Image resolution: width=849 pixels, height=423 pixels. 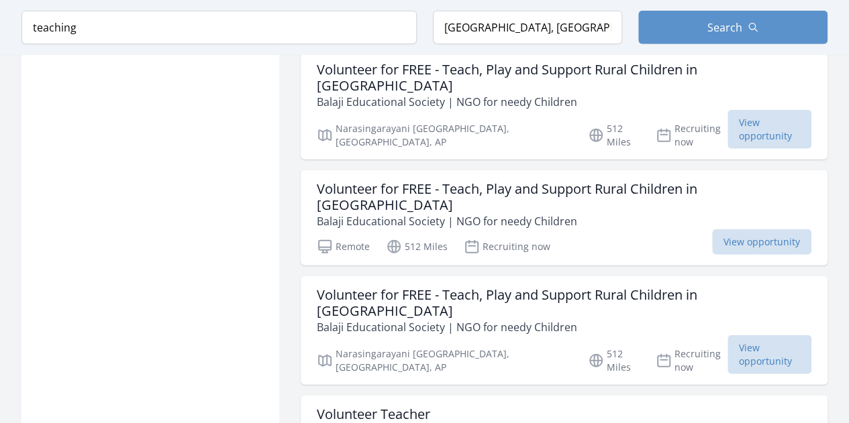 What do you see at coordinates (527, 28) in the screenshot?
I see `input: Location` at bounding box center [527, 28].